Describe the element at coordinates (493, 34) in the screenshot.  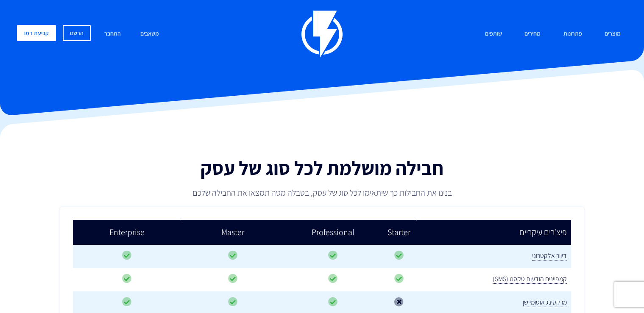
I see `a: שותפים` at that location.